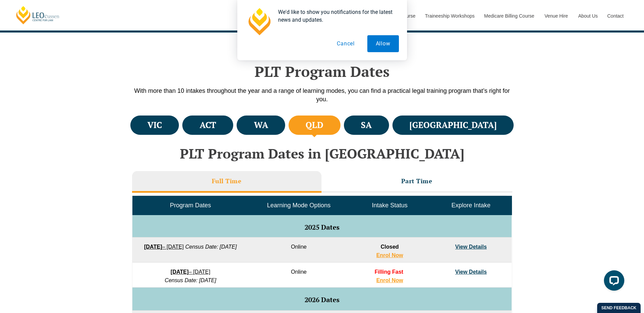  What do you see at coordinates (389, 247) in the screenshot?
I see `span: Closed` at bounding box center [389, 247].